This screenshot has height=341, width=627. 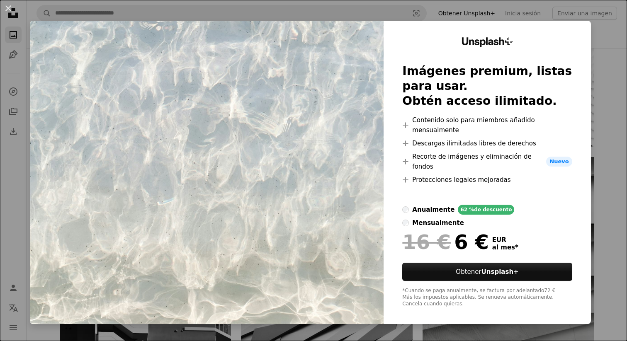 What do you see at coordinates (438, 223) in the screenshot?
I see `div: mensualmente` at bounding box center [438, 223].